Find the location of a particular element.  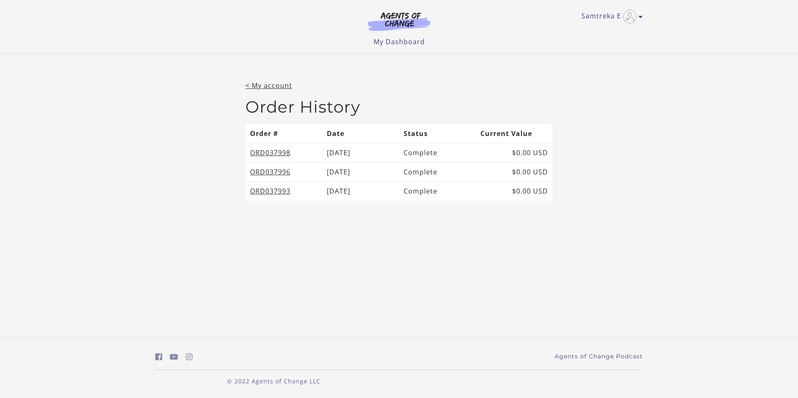

a: My Dashboard is located at coordinates (399, 42).